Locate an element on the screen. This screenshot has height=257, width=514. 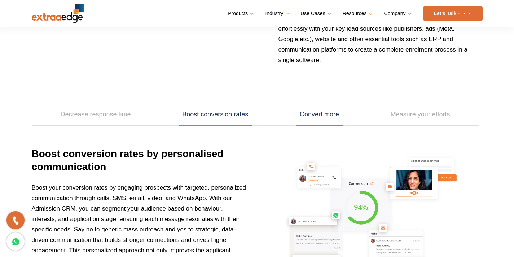
span: Connect ExtraaEdge’s admission CRM effortlessly with your key lead sources like publishers, ads (... is located at coordinates (373, 39).